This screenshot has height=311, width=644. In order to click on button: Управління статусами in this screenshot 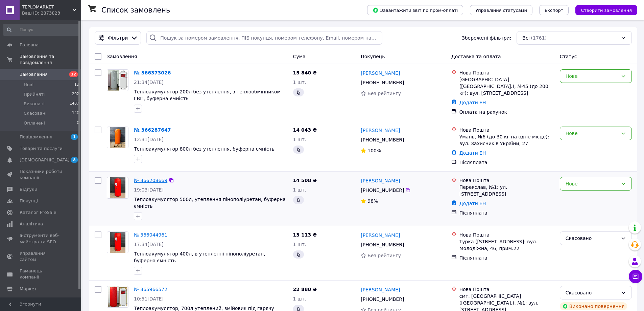, I will do `click(501, 10)`.